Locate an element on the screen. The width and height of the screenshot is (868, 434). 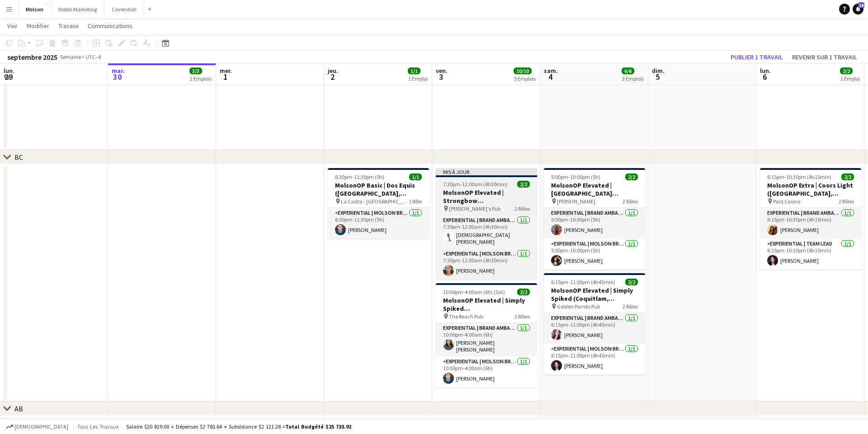
div: Mis à jour is located at coordinates (487, 171).